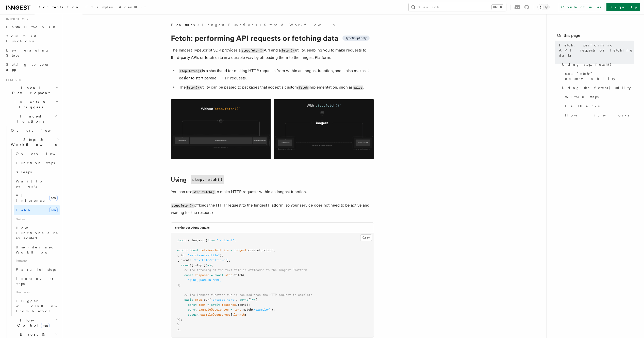 The height and width of the screenshot is (338, 644). Describe the element at coordinates (32, 27) in the screenshot. I see `span: Install the SDK` at that location.